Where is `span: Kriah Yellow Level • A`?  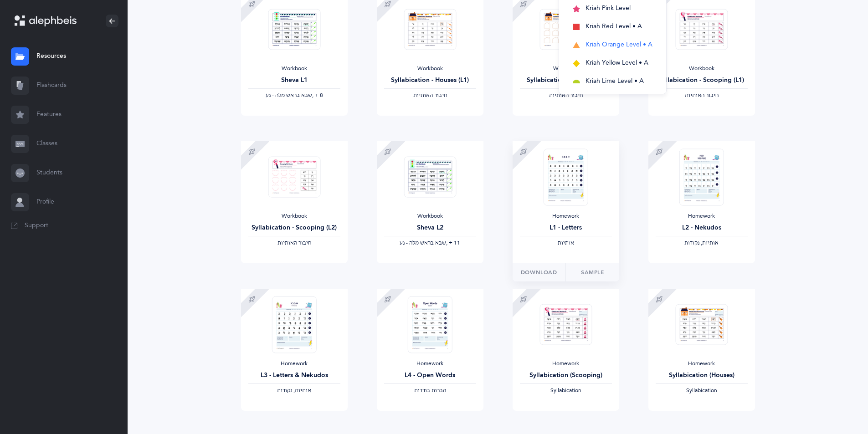
span: Kriah Yellow Level • A is located at coordinates (617, 63).